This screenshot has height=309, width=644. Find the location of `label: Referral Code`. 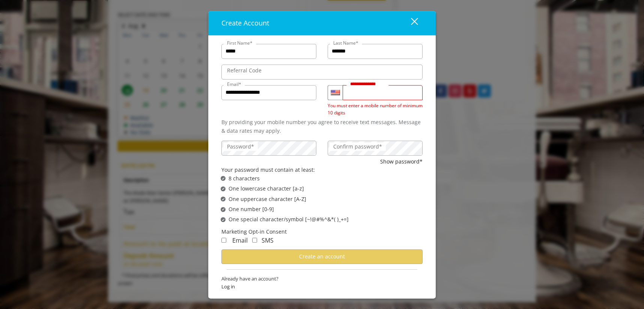

label: Referral Code is located at coordinates (244, 70).